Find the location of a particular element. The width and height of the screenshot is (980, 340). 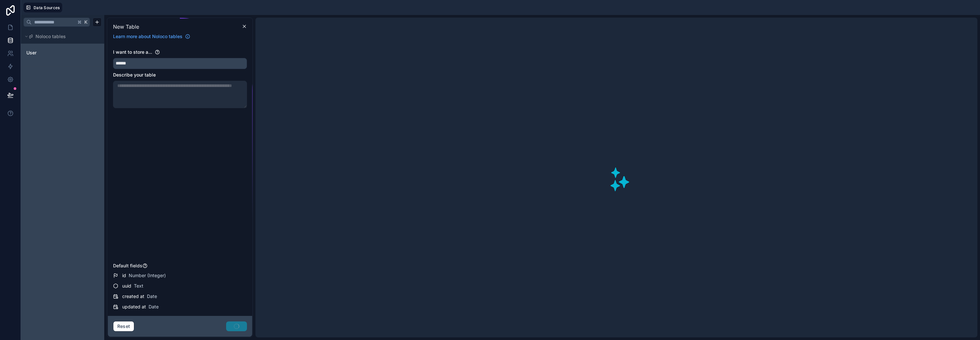

span: created at is located at coordinates (133, 297).